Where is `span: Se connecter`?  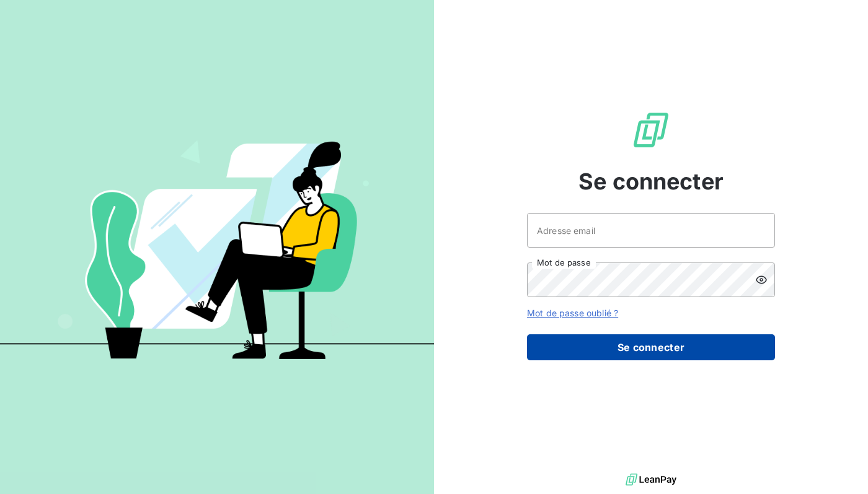
span: Se connecter is located at coordinates (651, 181).